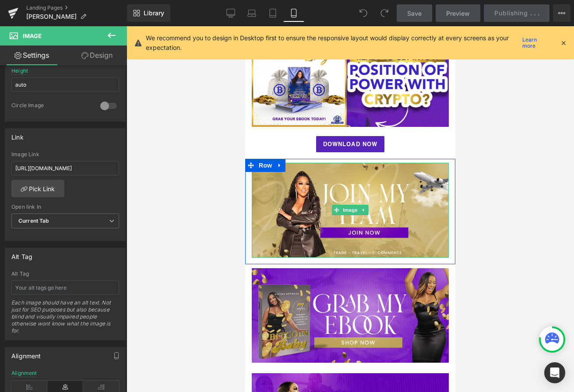 The width and height of the screenshot is (574, 392). Describe the element at coordinates (458, 13) in the screenshot. I see `span: Preview` at that location.